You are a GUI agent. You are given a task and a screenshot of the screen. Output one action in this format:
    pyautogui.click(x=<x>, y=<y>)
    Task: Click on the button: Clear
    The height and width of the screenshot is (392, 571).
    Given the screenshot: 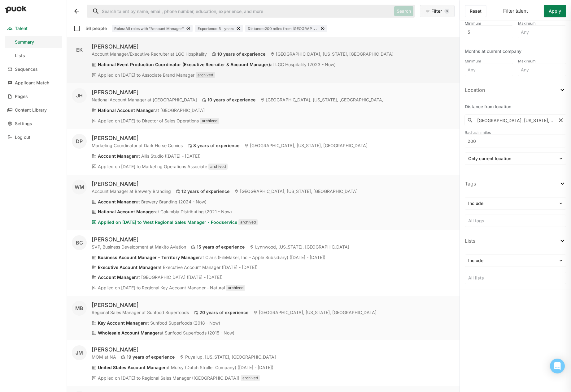 What is the action you would take?
    pyautogui.click(x=561, y=120)
    